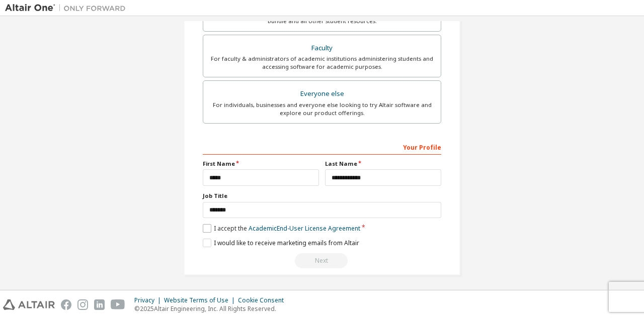  I want to click on img: instagram.svg, so click(83, 305).